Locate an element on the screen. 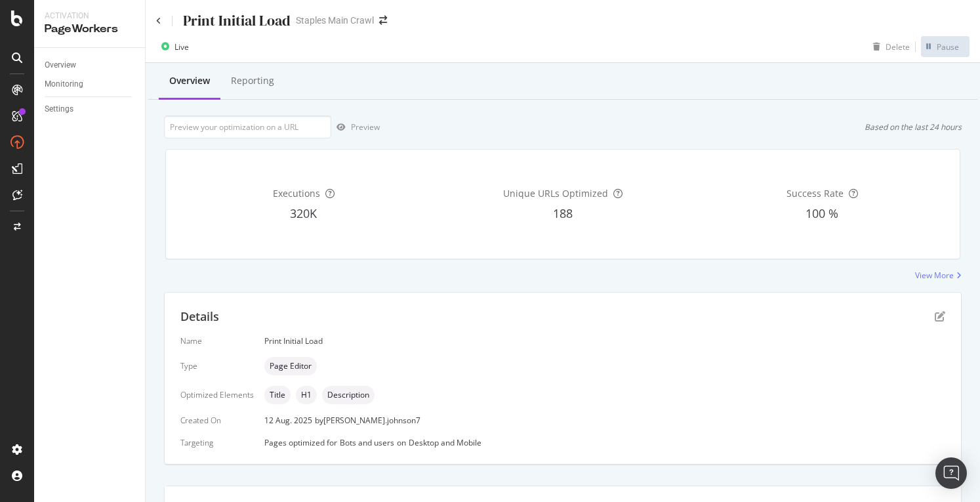  div: Settings is located at coordinates (59, 108).